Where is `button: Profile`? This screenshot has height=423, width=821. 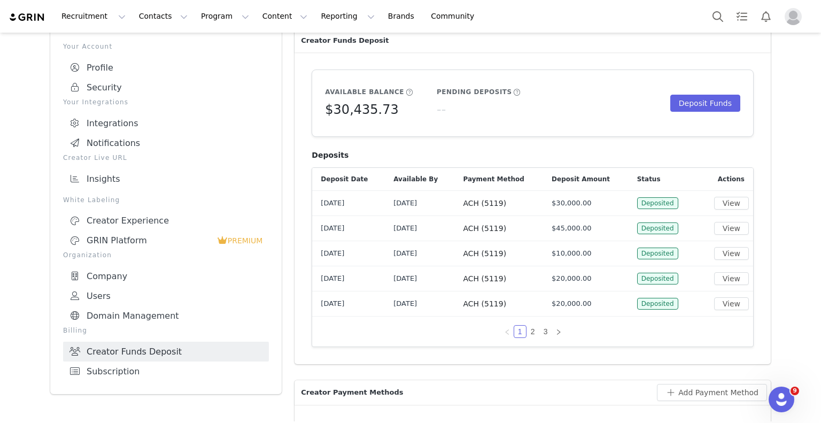 button: Profile is located at coordinates (795, 17).